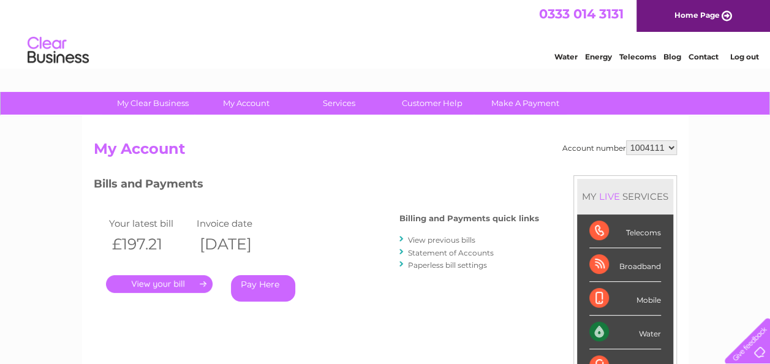 This screenshot has height=364, width=770. What do you see at coordinates (447, 265) in the screenshot?
I see `a: Paperless bill settings` at bounding box center [447, 265].